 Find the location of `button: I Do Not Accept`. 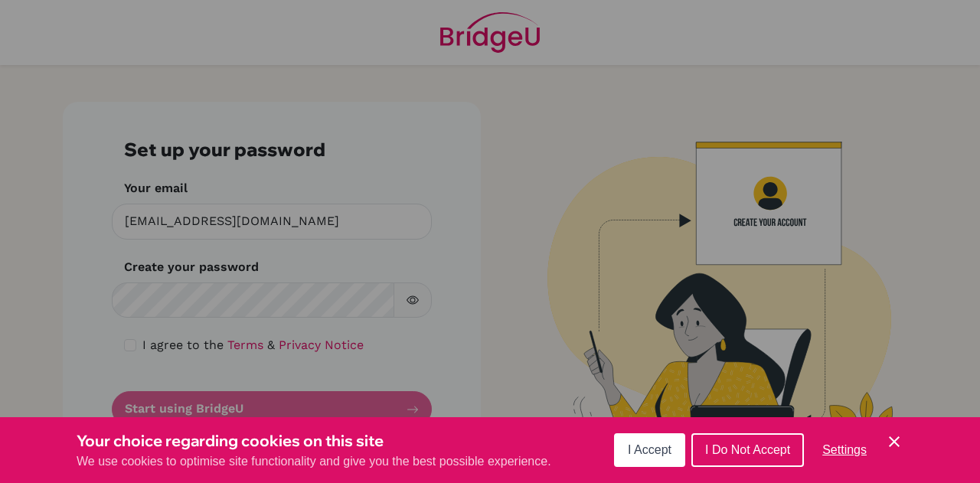

button: I Do Not Accept is located at coordinates (747, 450).